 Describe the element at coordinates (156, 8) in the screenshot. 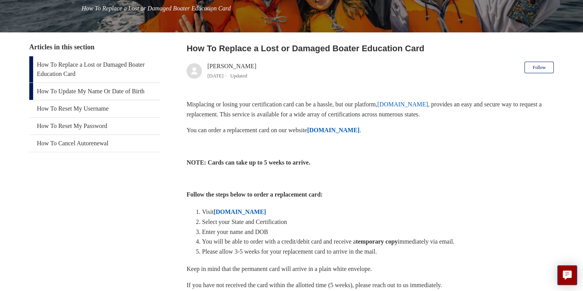

I see `span: How To Replace a Lost or Damaged Boater Education Card` at that location.